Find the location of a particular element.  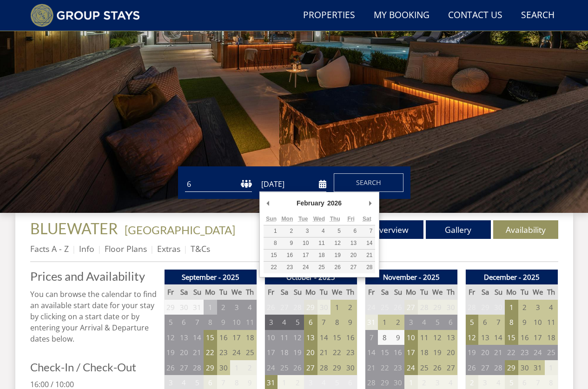

h3: Check-In / Check-Out is located at coordinates (93, 367).